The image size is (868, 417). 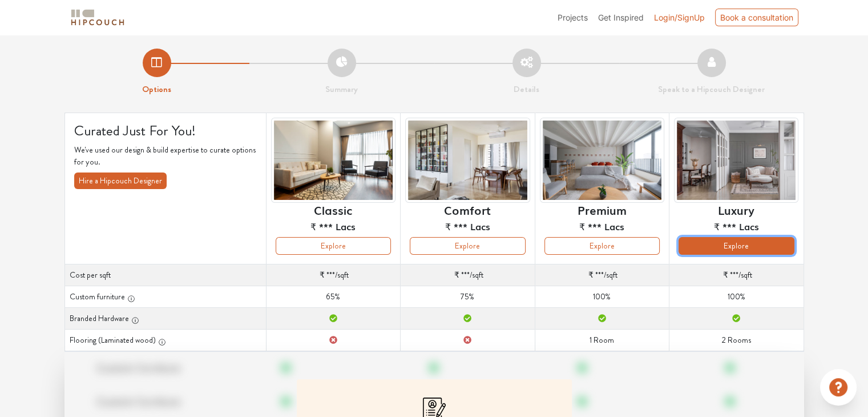 I want to click on strong: Summary, so click(x=342, y=89).